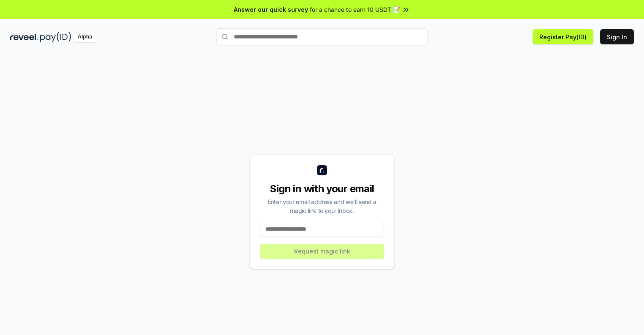 The width and height of the screenshot is (644, 335). I want to click on span: Answer our quick survey, so click(271, 9).